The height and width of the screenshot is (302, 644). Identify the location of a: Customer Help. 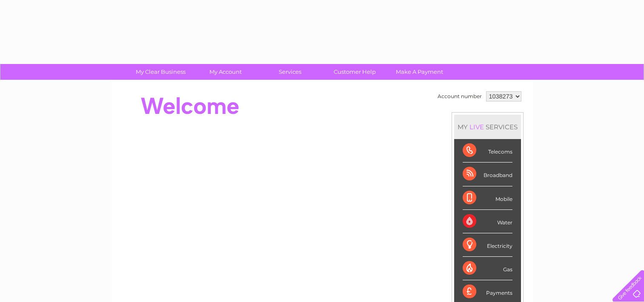
(354, 71).